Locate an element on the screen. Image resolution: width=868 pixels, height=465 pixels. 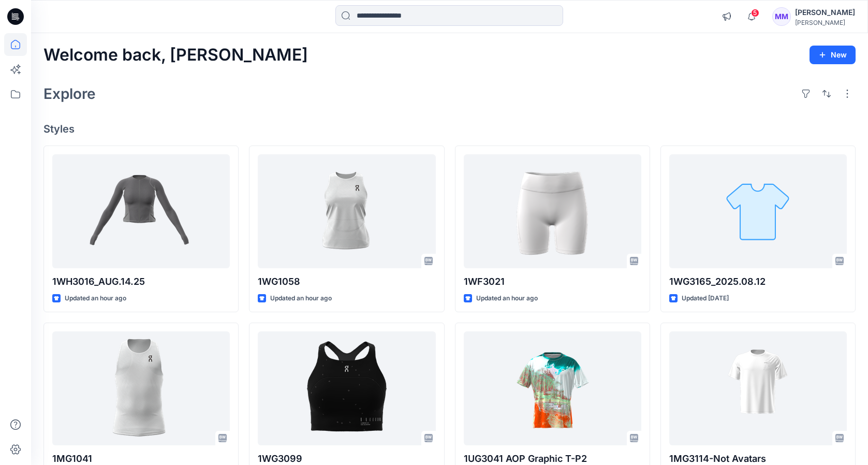
a: 1WH3016_AUG.14.25 is located at coordinates (141, 211).